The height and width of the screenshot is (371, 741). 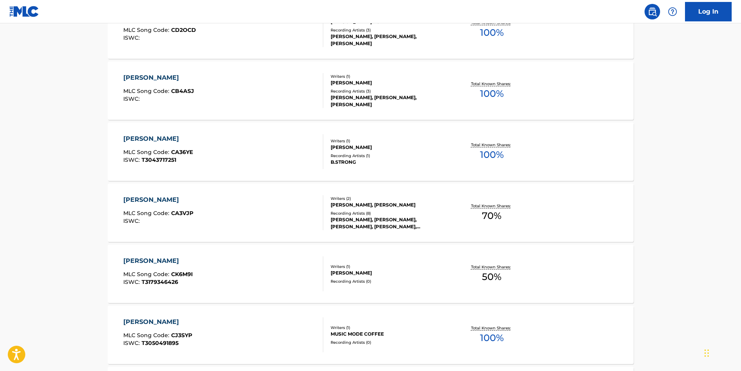 What do you see at coordinates (389, 334) in the screenshot?
I see `div: MUSIC MODE COFFEE` at bounding box center [389, 334].